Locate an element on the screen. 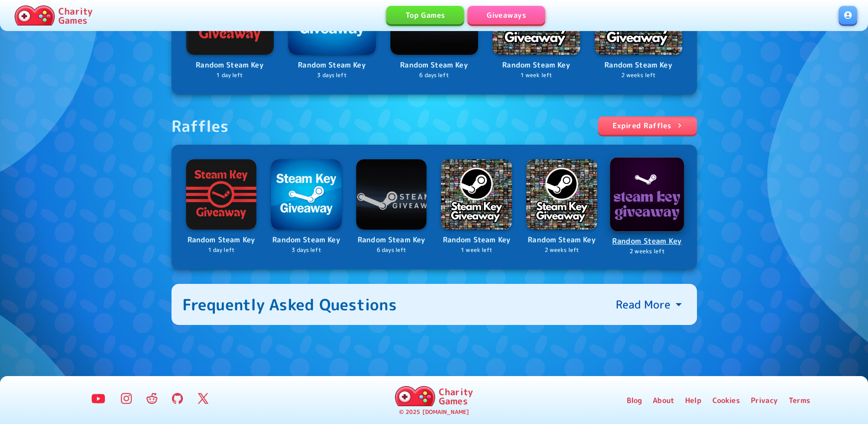 This screenshot has width=868, height=424. button: Frequently Asked QuestionsRead More is located at coordinates (434, 305).